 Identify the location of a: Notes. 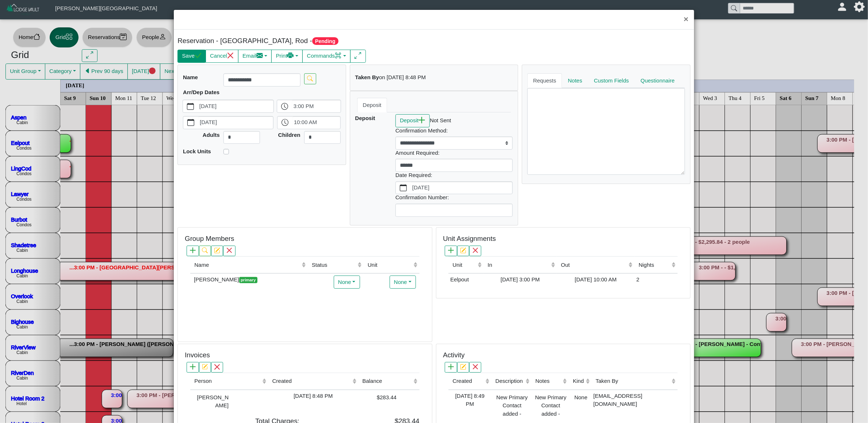
(575, 80).